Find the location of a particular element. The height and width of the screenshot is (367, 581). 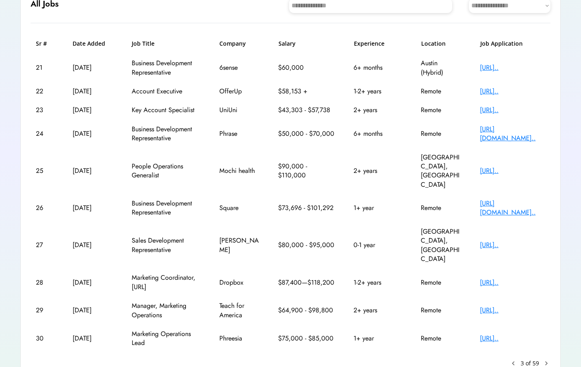

h6: Salary is located at coordinates (307, 44).